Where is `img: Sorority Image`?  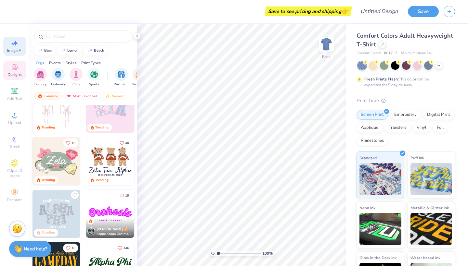 img: Sorority Image is located at coordinates (40, 74).